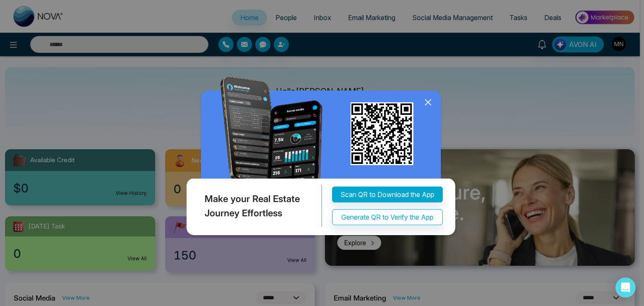 Image resolution: width=644 pixels, height=306 pixels. I want to click on img: qr_for_download_app.png, so click(382, 134).